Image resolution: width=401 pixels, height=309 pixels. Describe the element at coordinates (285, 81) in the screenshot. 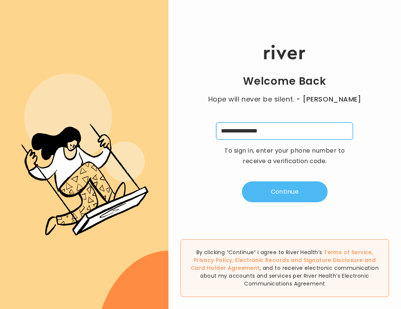

I see `h1: Welcome Back` at that location.